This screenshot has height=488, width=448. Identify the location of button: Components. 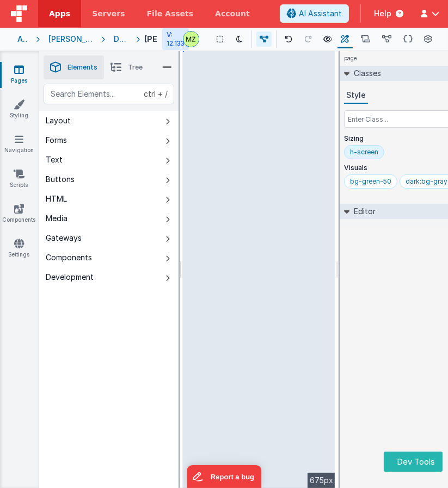
(108, 258).